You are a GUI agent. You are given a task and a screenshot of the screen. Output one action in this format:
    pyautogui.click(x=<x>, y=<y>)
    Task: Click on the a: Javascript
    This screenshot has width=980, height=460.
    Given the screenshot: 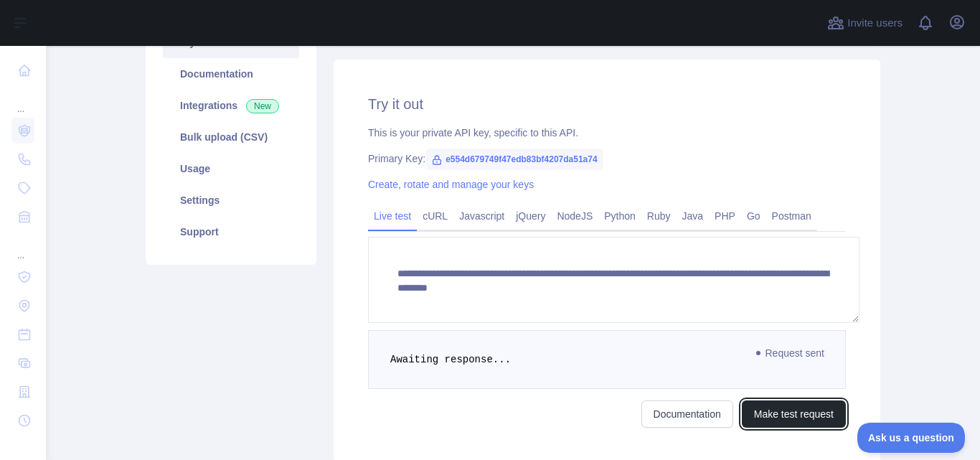 What is the action you would take?
    pyautogui.click(x=482, y=216)
    